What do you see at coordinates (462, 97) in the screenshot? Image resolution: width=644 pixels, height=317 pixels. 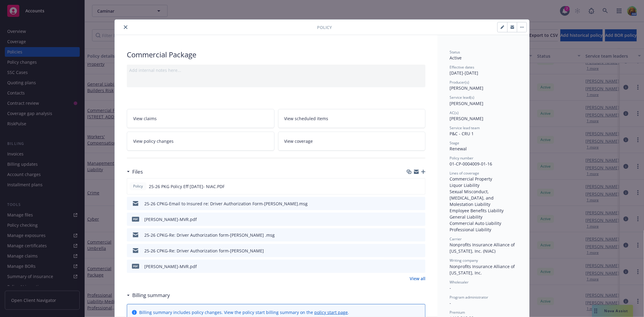 I see `span: Service lead(s)` at bounding box center [462, 97].